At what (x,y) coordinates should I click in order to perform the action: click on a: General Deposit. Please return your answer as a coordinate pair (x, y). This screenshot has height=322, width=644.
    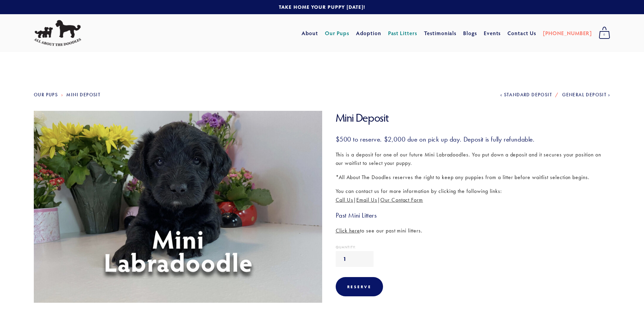
    Looking at the image, I should click on (586, 95).